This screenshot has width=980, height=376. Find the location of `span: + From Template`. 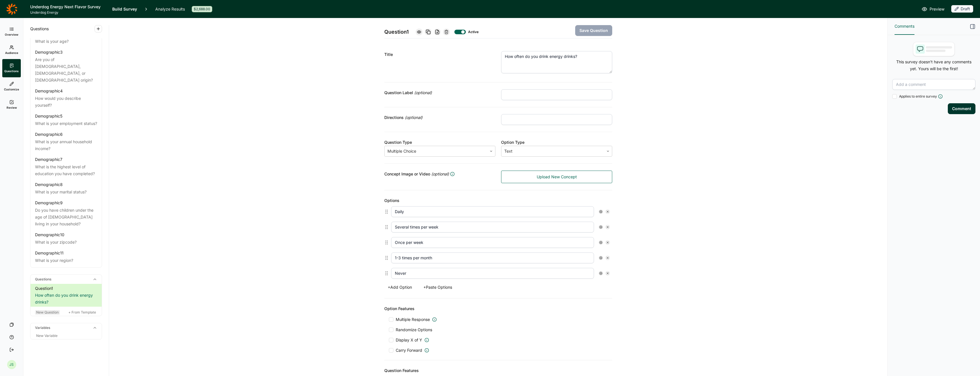

span: + From Template is located at coordinates (82, 312).